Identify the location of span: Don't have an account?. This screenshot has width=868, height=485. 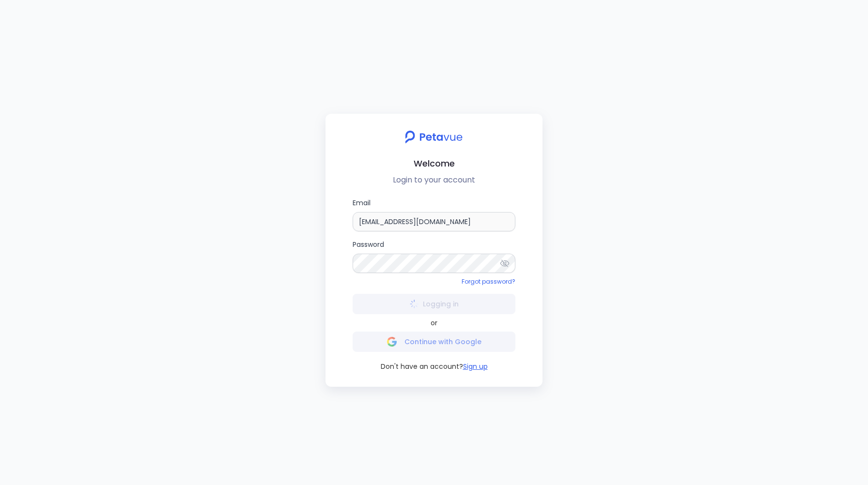
(422, 366).